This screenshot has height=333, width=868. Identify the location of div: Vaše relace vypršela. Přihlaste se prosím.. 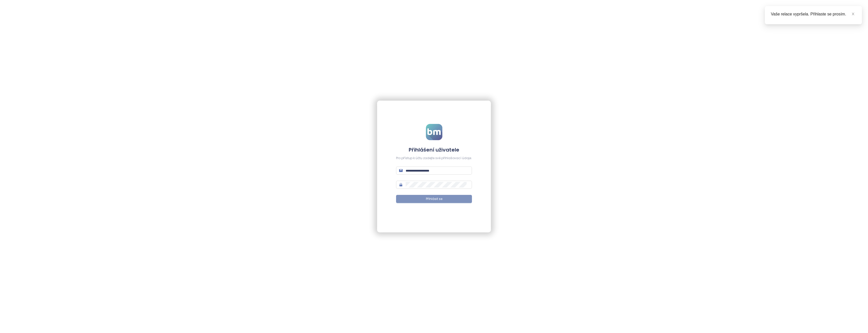
(813, 14).